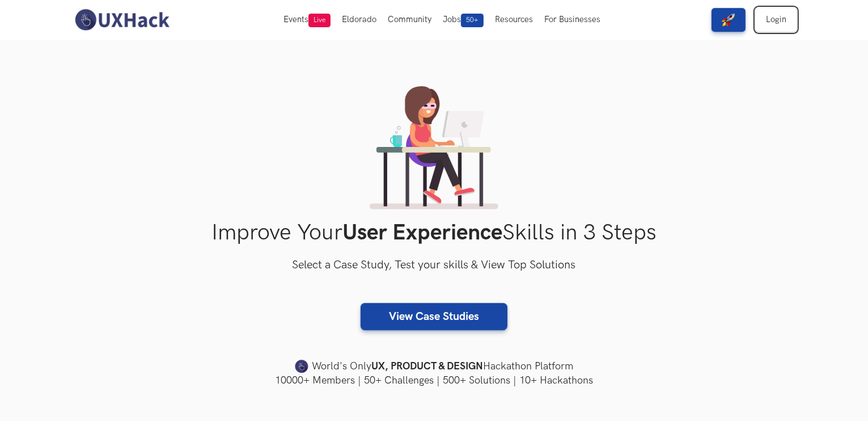  Describe the element at coordinates (435, 266) in the screenshot. I see `h3: Select a Case Study, Test your skills & View Top Solutions` at that location.